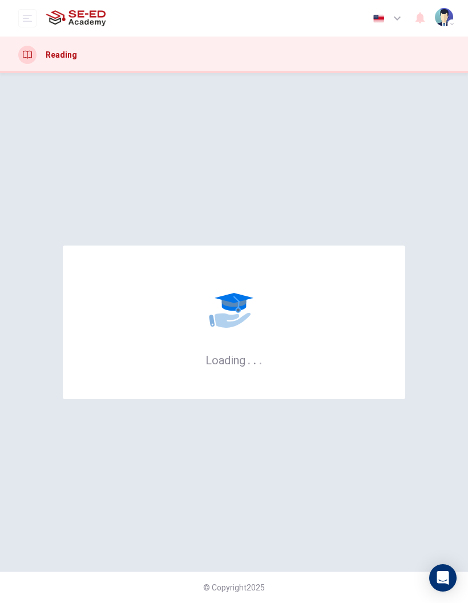 The height and width of the screenshot is (603, 468). What do you see at coordinates (27, 18) in the screenshot?
I see `button: open mobile menu` at bounding box center [27, 18].